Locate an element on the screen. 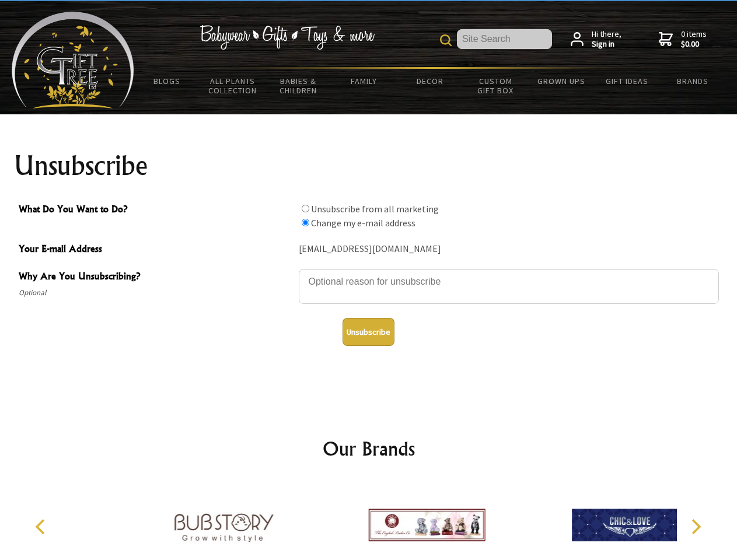  span: What Do You Want to Do? is located at coordinates (156, 210).